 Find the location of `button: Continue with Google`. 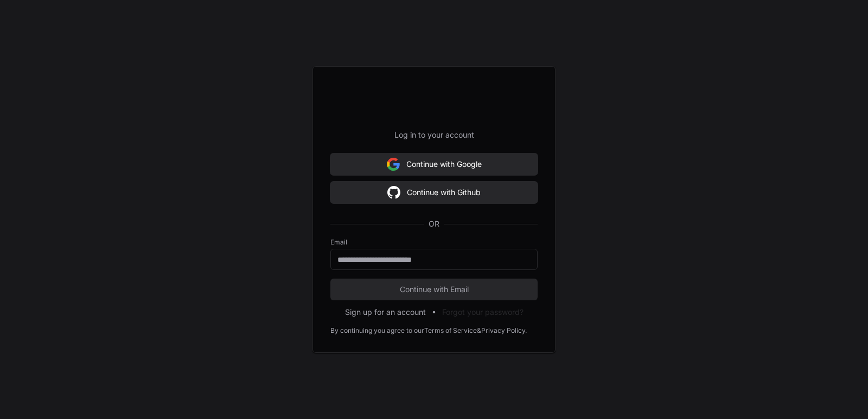

button: Continue with Google is located at coordinates (434, 164).